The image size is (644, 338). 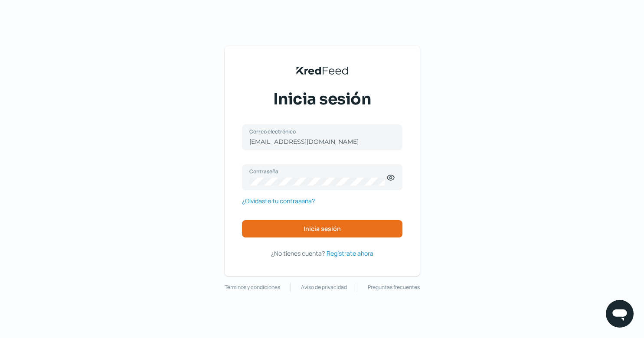 What do you see at coordinates (318, 131) in the screenshot?
I see `label: Correo electrónico` at bounding box center [318, 131].